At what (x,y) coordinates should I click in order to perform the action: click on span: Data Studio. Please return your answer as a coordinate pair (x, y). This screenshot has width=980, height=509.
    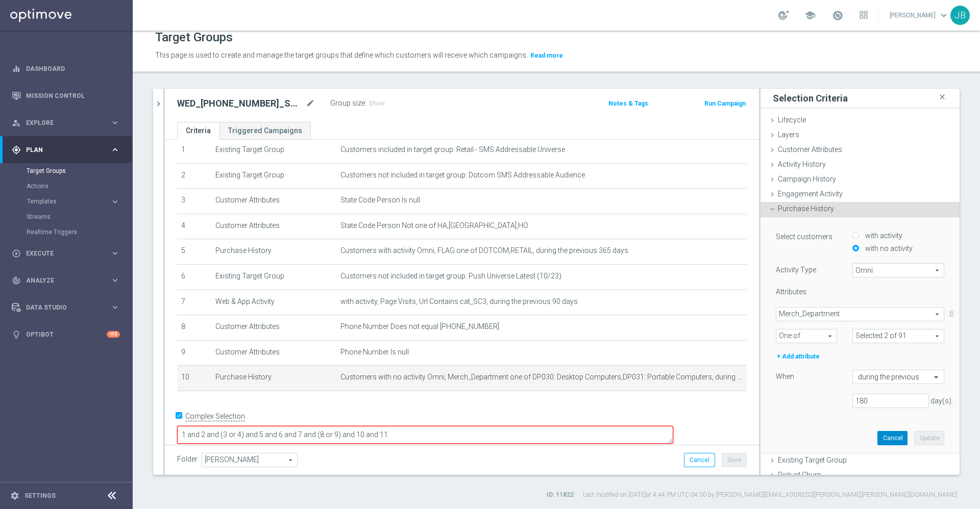
    Looking at the image, I should click on (68, 308).